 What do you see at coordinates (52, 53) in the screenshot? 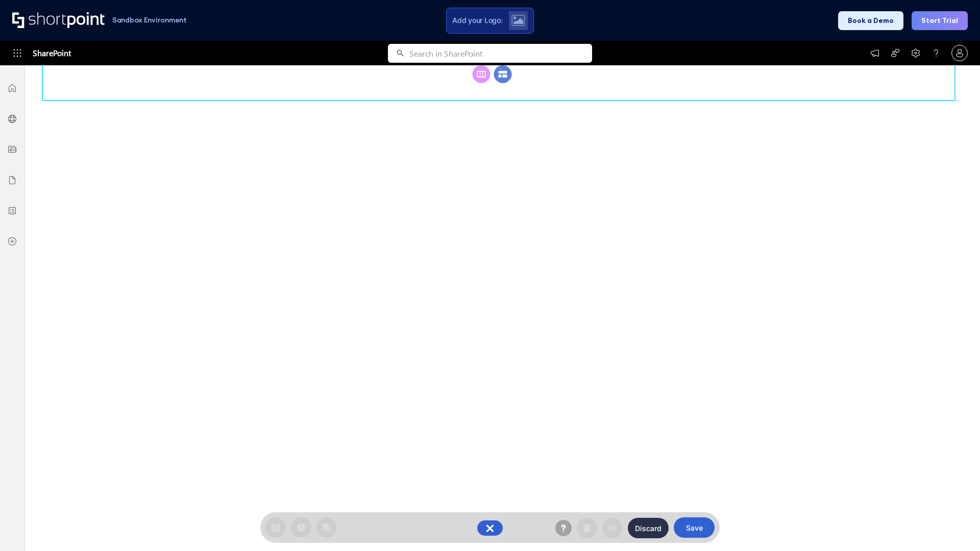
I see `span: SharePoint` at bounding box center [52, 53].